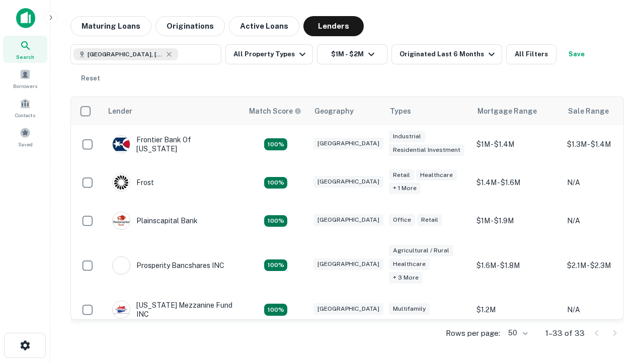 Image resolution: width=644 pixels, height=362 pixels. What do you see at coordinates (576, 55) in the screenshot?
I see `button: Save your search to get updates of matches that match your search criteria.` at bounding box center [576, 55].